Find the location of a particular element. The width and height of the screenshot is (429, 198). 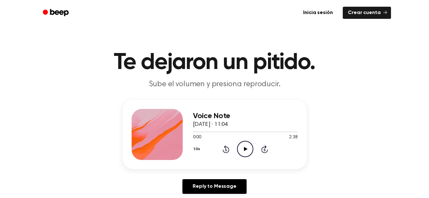

a: Crear cuenta is located at coordinates (367, 13).